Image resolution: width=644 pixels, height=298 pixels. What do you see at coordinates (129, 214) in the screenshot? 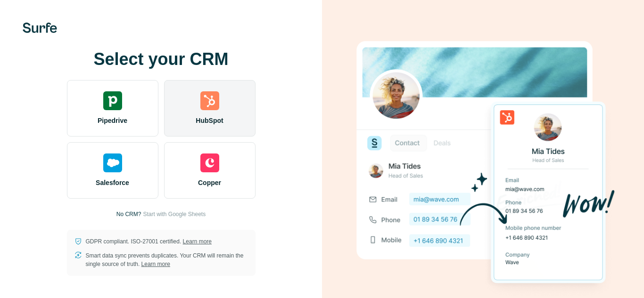
I see `p: No CRM?` at bounding box center [129, 214].